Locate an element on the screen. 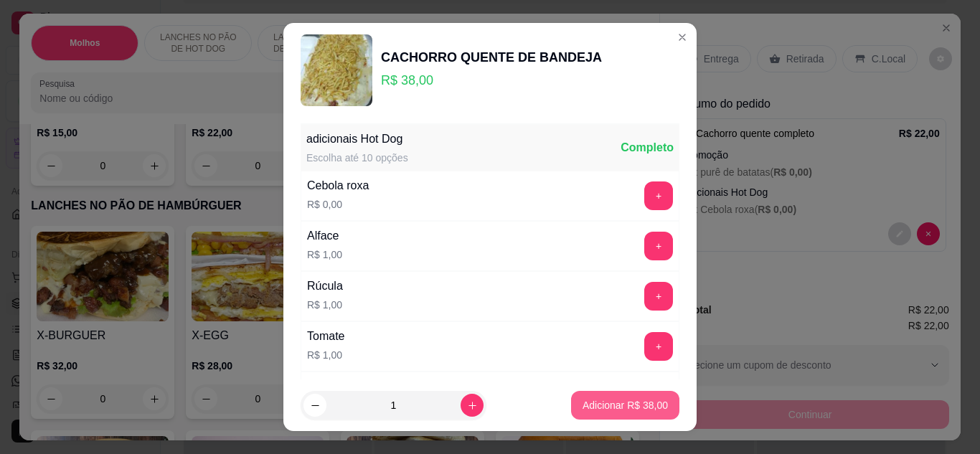 The image size is (980, 454). button: increase-product-quantity is located at coordinates (472, 405).